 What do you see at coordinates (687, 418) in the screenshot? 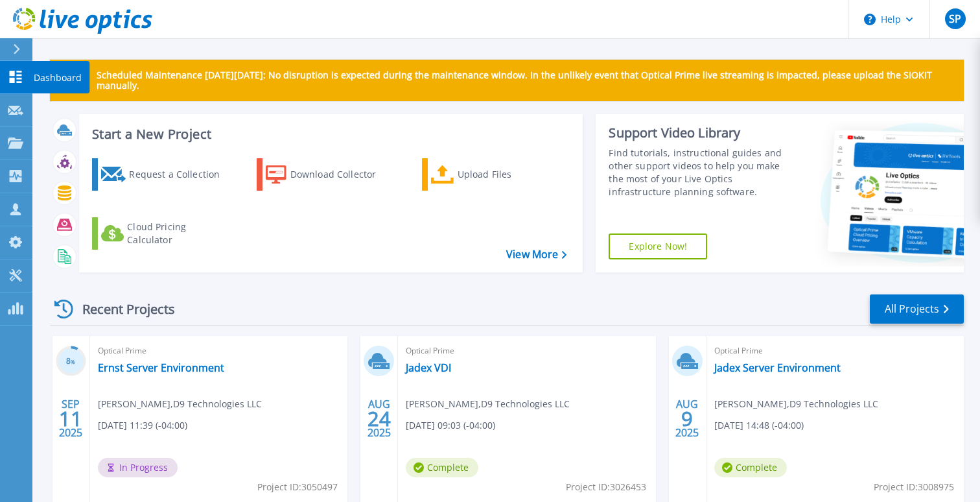
I see `span: 9` at bounding box center [687, 418].